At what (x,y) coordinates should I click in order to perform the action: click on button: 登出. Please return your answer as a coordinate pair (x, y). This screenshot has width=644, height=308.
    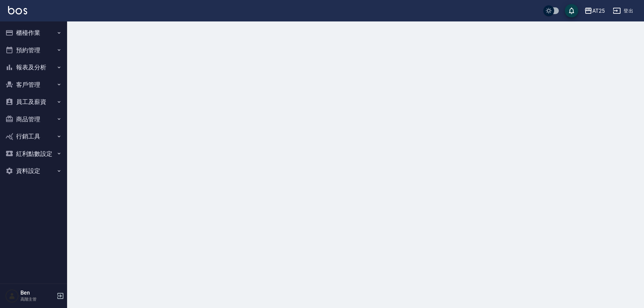
    Looking at the image, I should click on (623, 11).